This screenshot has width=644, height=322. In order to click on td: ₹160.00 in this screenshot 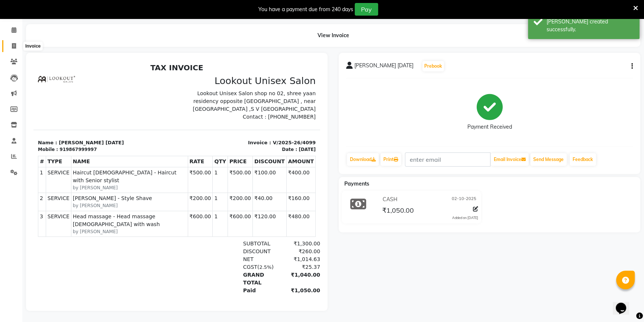, I will do `click(268, 142)`.